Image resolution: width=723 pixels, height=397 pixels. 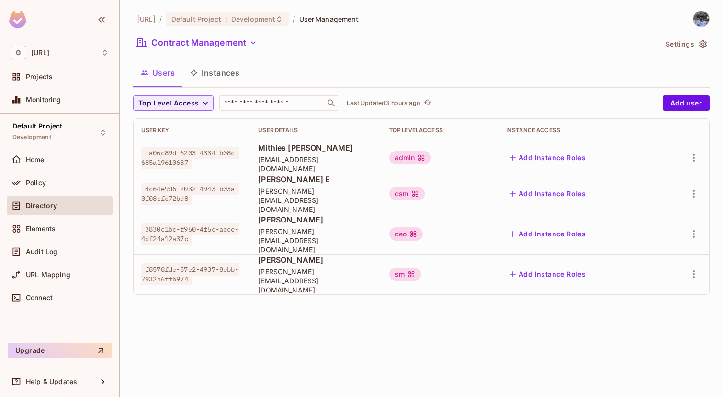 What do you see at coordinates (197, 43) in the screenshot?
I see `button: Contract Management` at bounding box center [197, 43].